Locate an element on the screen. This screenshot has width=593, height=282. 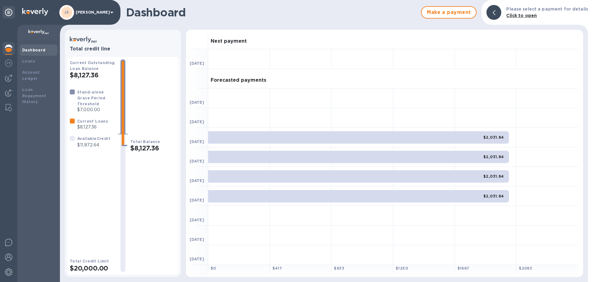
b: Please select a payment for details is located at coordinates (547, 9).